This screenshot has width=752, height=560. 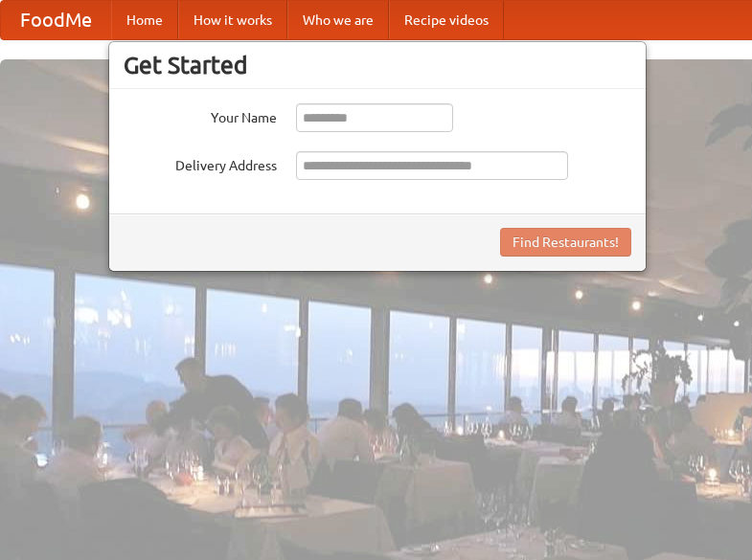 I want to click on a: How it works, so click(x=233, y=20).